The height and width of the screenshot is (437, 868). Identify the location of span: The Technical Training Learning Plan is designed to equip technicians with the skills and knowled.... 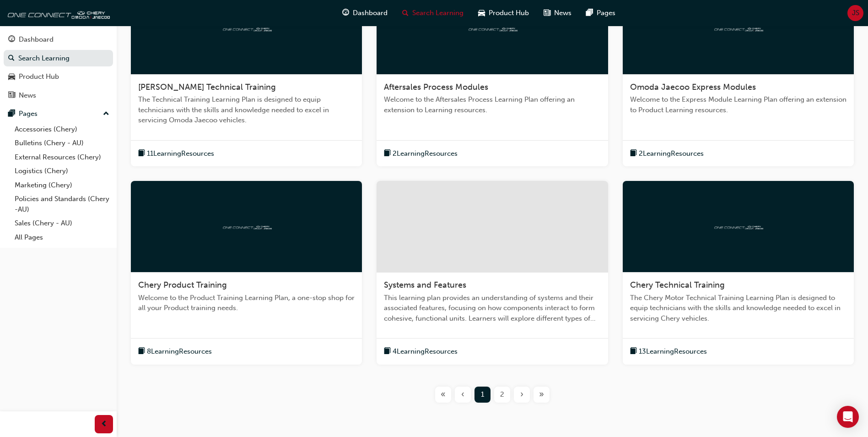
(246, 110).